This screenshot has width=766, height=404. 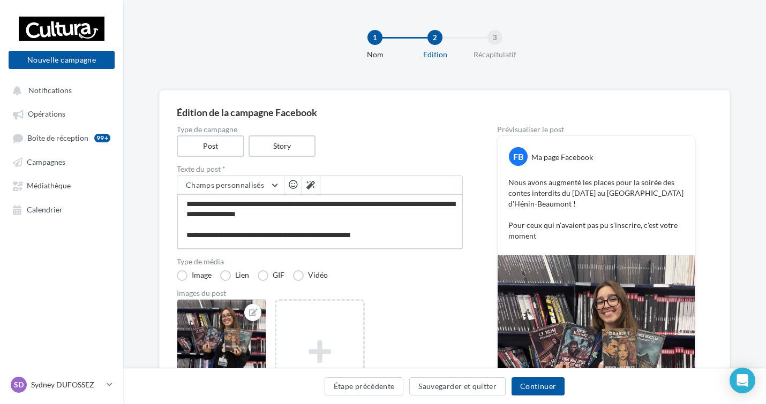 I want to click on label: Lien, so click(x=235, y=276).